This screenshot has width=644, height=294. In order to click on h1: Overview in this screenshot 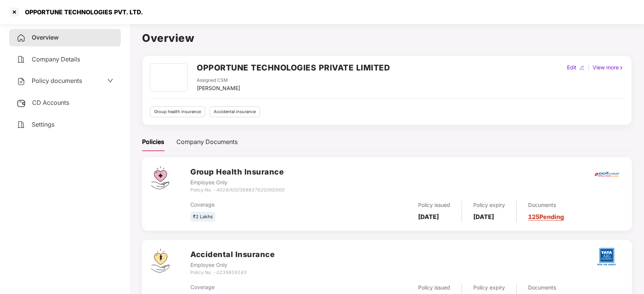, I will do `click(387, 38)`.